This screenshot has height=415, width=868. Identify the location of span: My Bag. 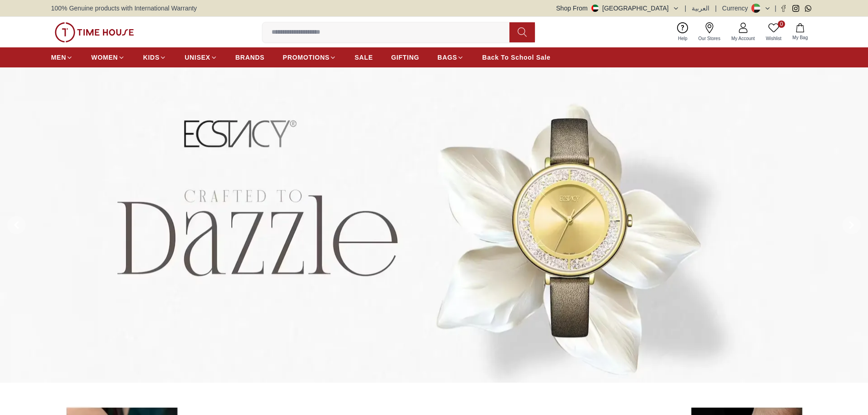
(800, 37).